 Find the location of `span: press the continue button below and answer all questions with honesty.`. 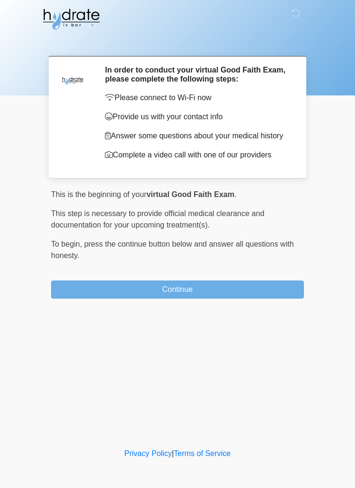

span: press the continue button below and answer all questions with honesty. is located at coordinates (172, 250).